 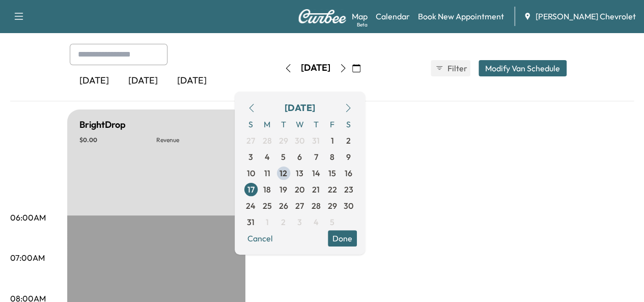 I want to click on span: 8, so click(x=332, y=157).